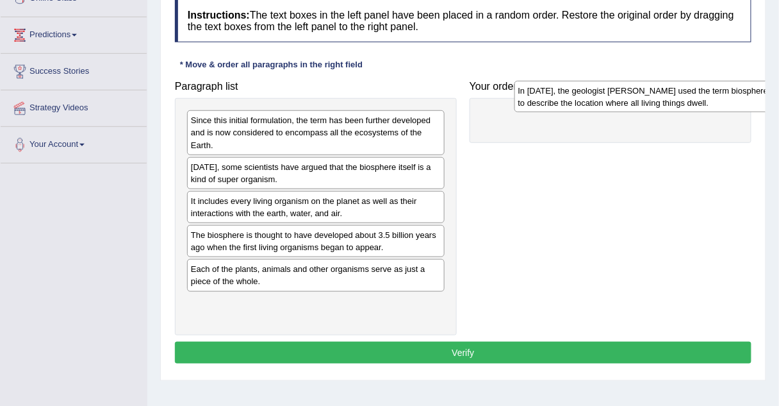 The height and width of the screenshot is (406, 779). Describe the element at coordinates (463, 352) in the screenshot. I see `button: Verify` at that location.